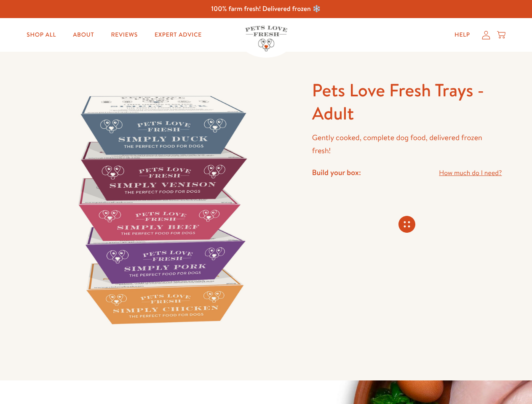 The width and height of the screenshot is (532, 404). I want to click on a: How much do I need?, so click(470, 173).